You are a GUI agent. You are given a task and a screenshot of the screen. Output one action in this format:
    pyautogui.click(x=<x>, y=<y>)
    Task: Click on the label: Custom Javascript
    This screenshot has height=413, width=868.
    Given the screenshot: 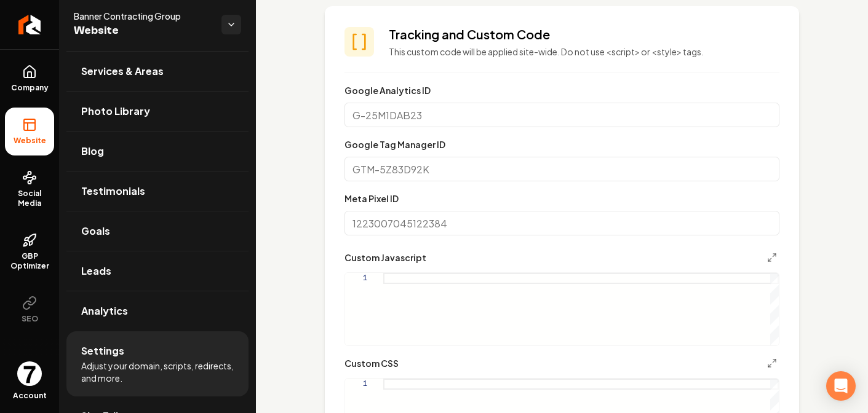 What is the action you would take?
    pyautogui.click(x=385, y=258)
    